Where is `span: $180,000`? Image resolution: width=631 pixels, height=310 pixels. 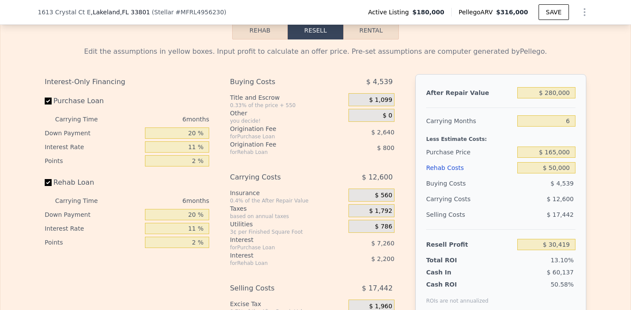 span: $180,000 is located at coordinates (428, 12).